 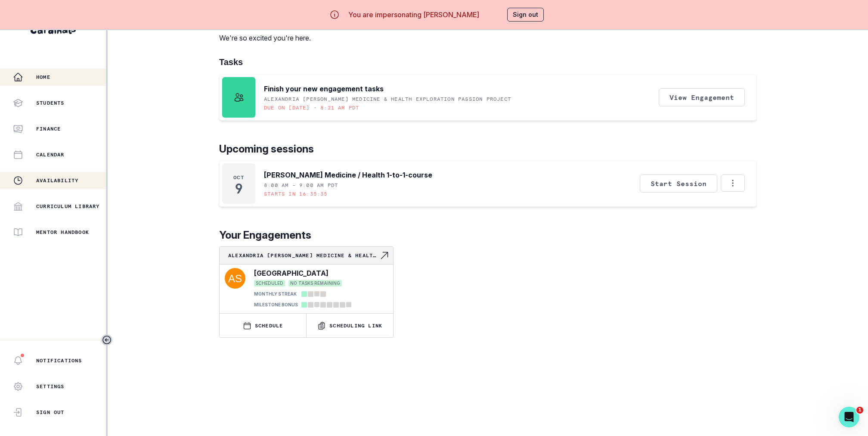 I want to click on p: Scheduling Link, so click(x=356, y=326).